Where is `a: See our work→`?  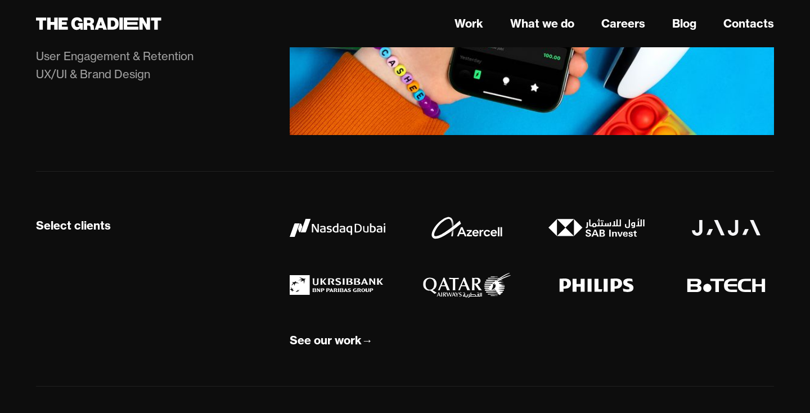 a: See our work→ is located at coordinates (332, 341).